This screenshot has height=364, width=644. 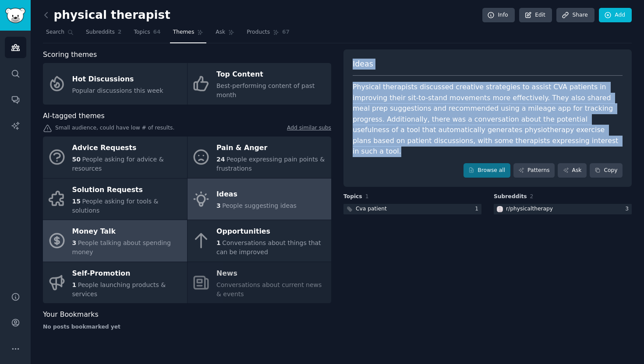 What do you see at coordinates (73, 116) in the screenshot?
I see `span: AI-tagged themes` at bounding box center [73, 116].